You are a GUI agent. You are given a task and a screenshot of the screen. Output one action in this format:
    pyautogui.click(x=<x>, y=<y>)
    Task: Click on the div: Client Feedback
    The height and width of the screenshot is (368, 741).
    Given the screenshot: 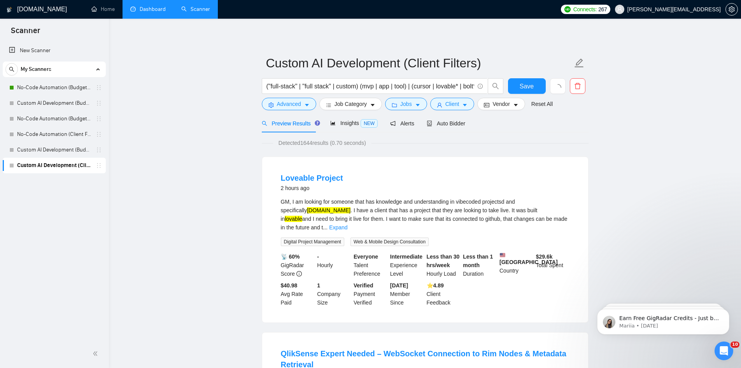 What is the action you would take?
    pyautogui.click(x=443, y=294)
    